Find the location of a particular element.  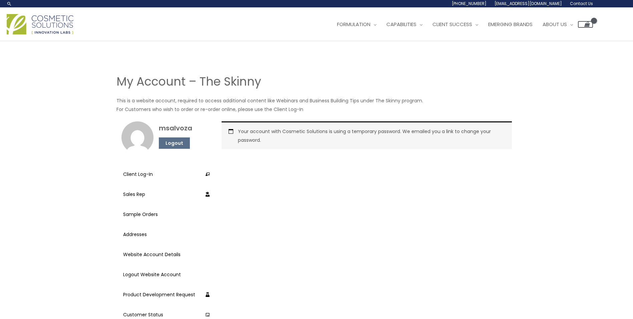

h4: msalvoza is located at coordinates (176, 128).